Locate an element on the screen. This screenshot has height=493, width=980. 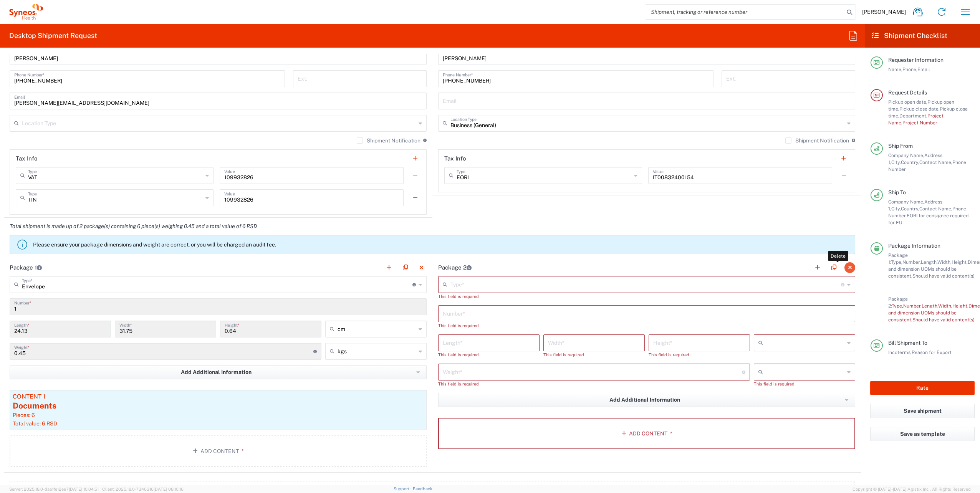
span: Package Information is located at coordinates (914, 246).